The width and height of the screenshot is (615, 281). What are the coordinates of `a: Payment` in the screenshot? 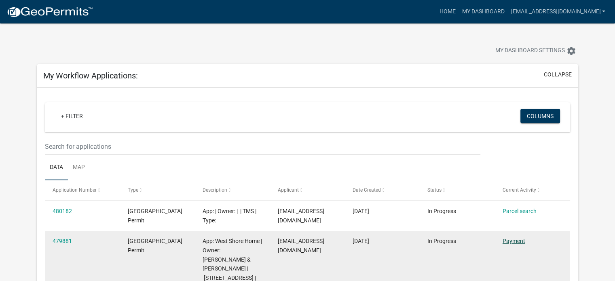 It's located at (514, 241).